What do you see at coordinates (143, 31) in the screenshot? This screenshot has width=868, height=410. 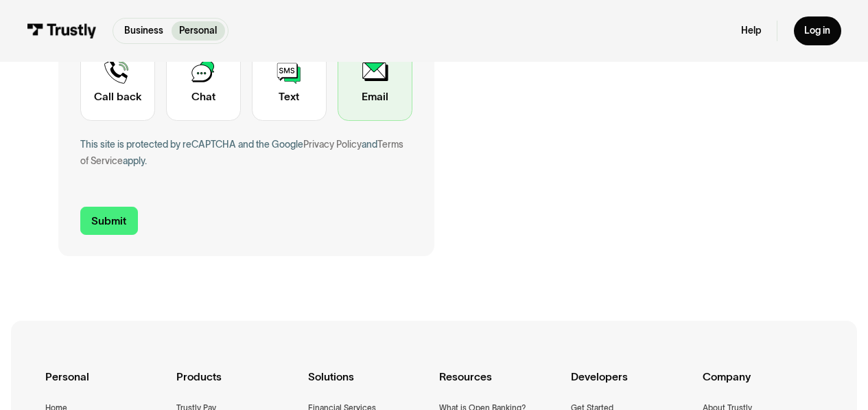 I see `p: Business` at bounding box center [143, 31].